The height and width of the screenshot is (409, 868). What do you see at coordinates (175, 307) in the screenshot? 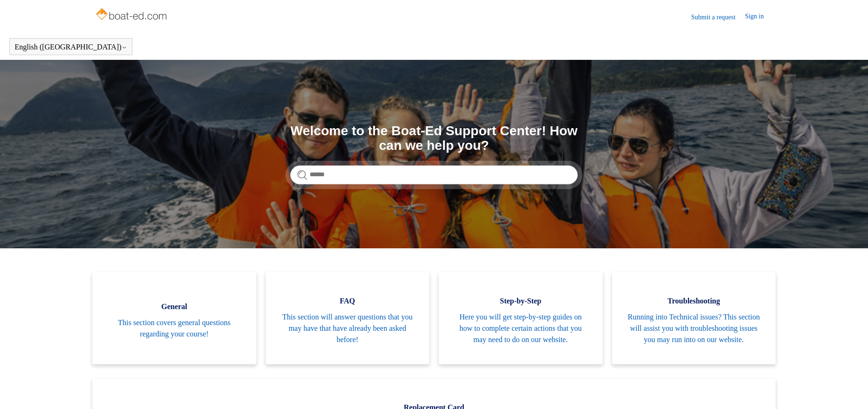
I see `span: General` at bounding box center [175, 307].